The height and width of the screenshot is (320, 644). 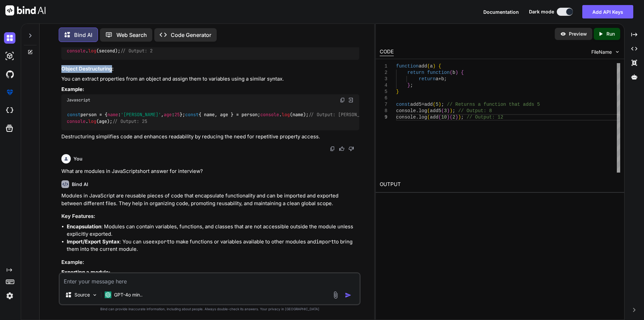 I want to click on img: premium, so click(x=10, y=92).